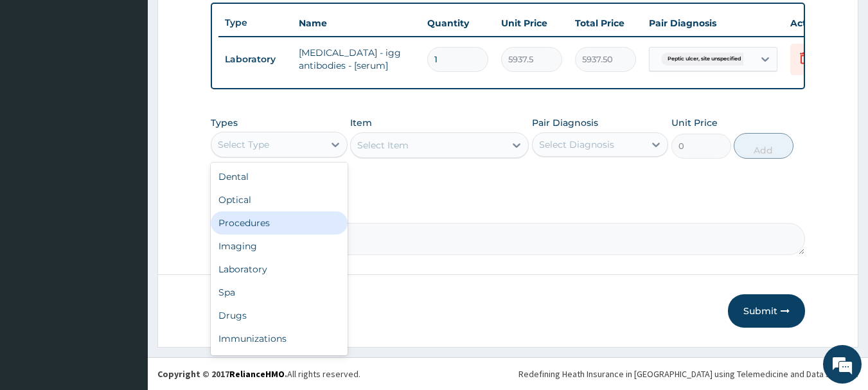 This screenshot has width=868, height=390. I want to click on th: Pair Diagnosis, so click(713, 23).